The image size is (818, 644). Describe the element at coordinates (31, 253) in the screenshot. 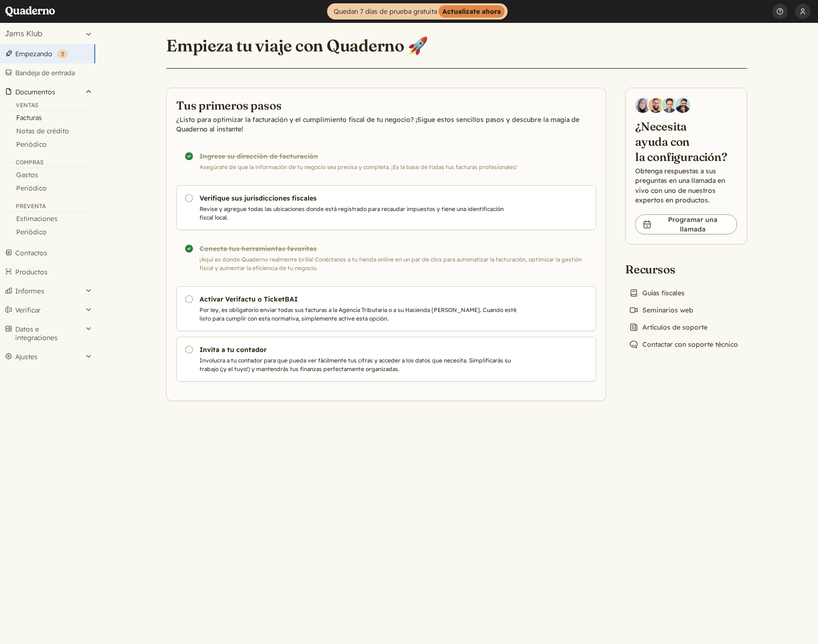

I see `font: Contactos` at that location.